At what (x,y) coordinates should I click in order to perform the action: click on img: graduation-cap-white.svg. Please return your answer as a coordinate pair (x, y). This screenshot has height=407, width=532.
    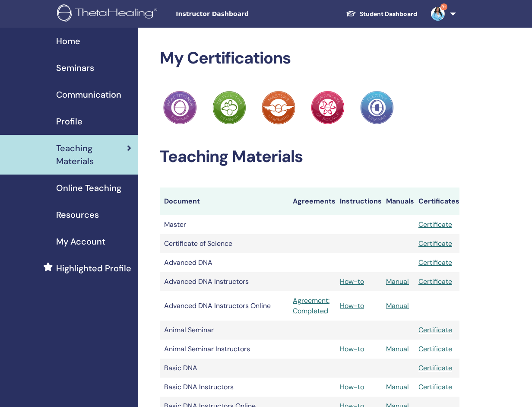
    Looking at the image, I should click on (351, 13).